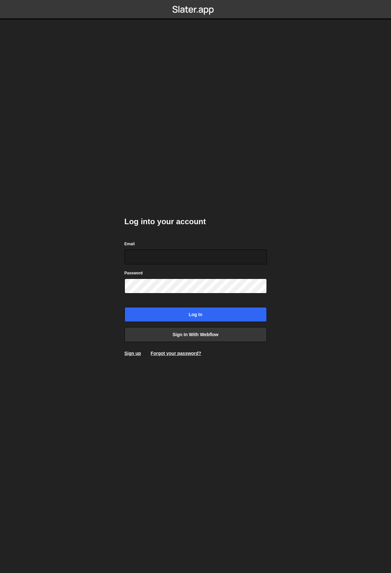 This screenshot has width=391, height=573. I want to click on h2: Log into your account, so click(196, 222).